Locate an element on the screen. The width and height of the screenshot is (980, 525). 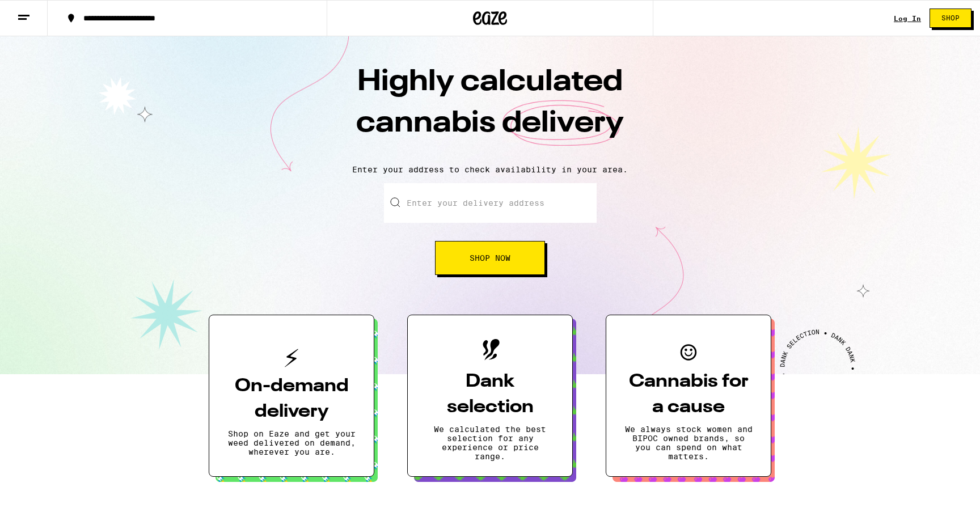
a: Shop is located at coordinates (950, 18).